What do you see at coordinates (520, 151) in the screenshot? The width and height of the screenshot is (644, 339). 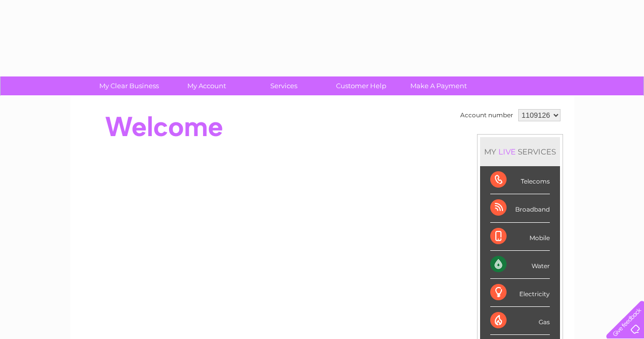 I see `div: MY SERVICES` at bounding box center [520, 151].